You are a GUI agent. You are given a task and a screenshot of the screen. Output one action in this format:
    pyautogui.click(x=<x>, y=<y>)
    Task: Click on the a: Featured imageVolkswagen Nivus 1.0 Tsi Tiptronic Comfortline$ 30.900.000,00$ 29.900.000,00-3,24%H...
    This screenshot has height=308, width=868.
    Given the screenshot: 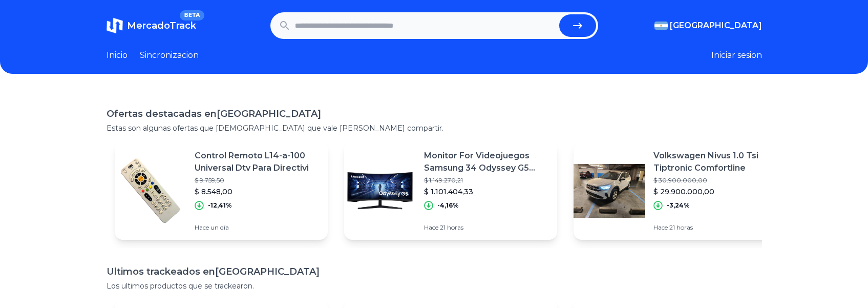 What is the action you would take?
    pyautogui.click(x=680, y=190)
    